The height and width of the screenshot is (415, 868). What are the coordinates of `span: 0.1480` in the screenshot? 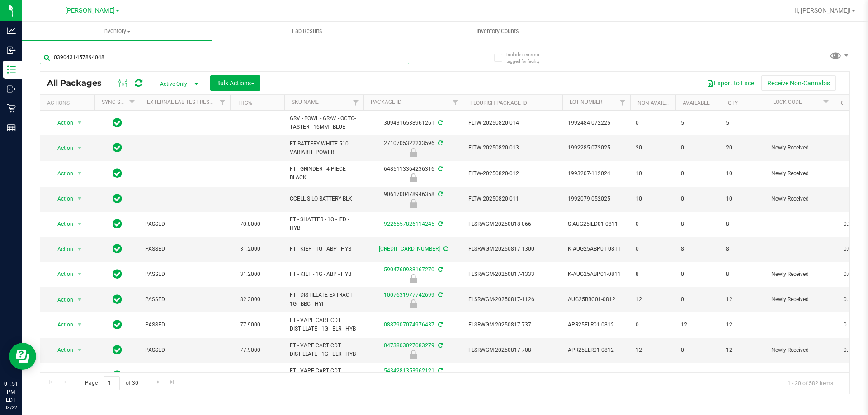 It's located at (852, 375).